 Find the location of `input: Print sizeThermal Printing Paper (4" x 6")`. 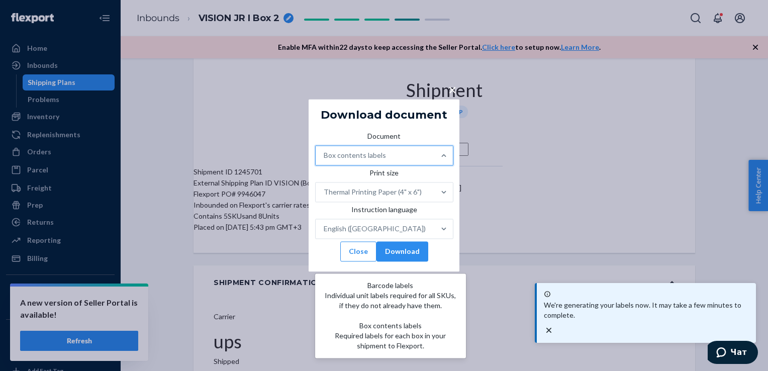

input: Print sizeThermal Printing Paper (4" x 6") is located at coordinates (422, 192).